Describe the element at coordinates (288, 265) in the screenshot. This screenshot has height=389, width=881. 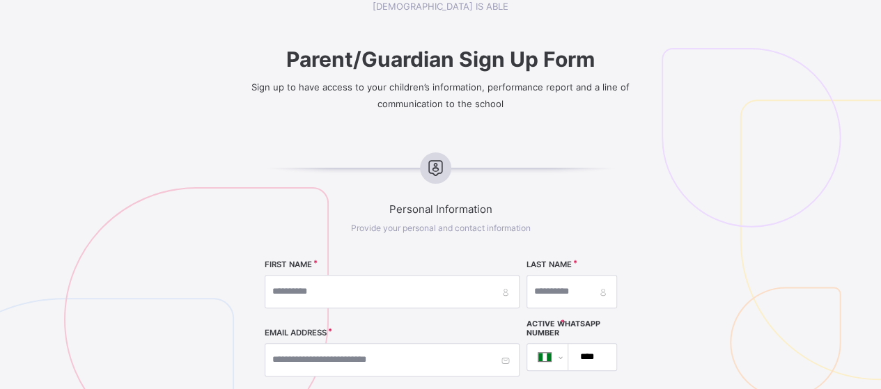
I see `label: FIRST NAME` at that location.